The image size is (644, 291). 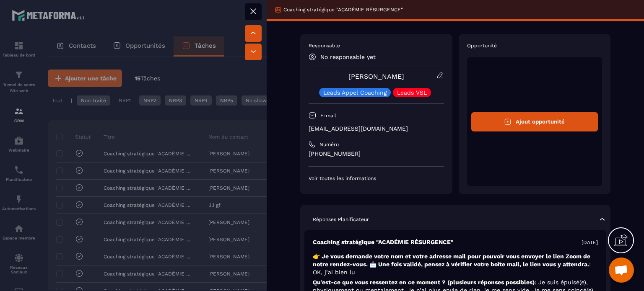 I want to click on p: No responsable yet, so click(x=348, y=57).